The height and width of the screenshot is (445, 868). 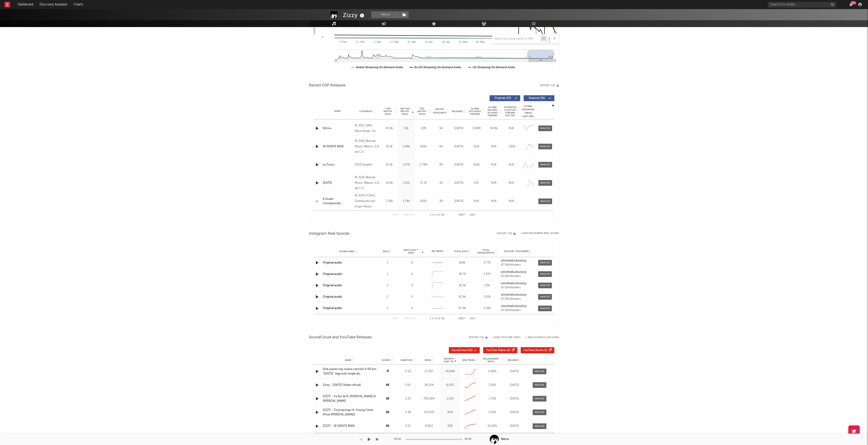 What do you see at coordinates (464, 351) in the screenshot?
I see `button: SoundCloud(62)` at bounding box center [464, 351].